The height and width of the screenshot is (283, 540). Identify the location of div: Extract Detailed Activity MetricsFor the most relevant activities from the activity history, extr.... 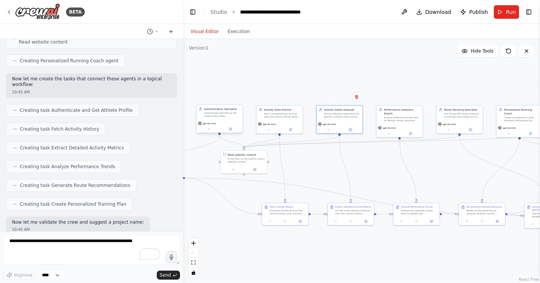
(351, 214).